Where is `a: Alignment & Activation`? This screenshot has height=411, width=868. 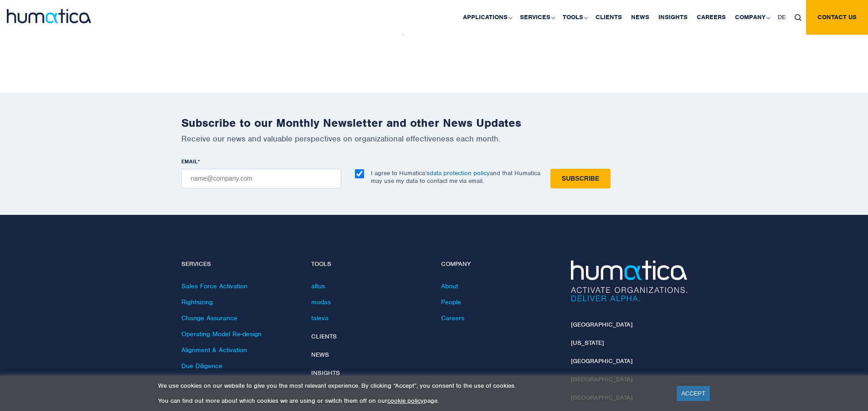
a: Alignment & Activation is located at coordinates (214, 350).